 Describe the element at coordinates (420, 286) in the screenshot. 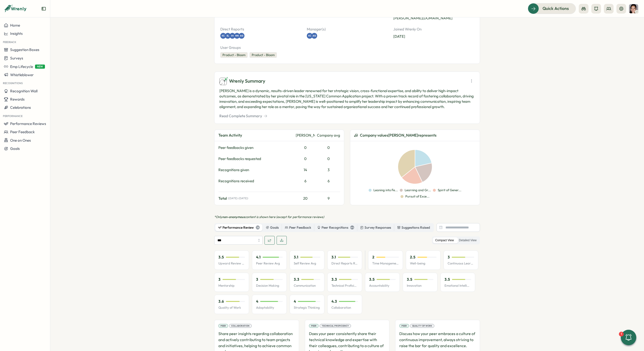

I see `p: Innovation` at that location.